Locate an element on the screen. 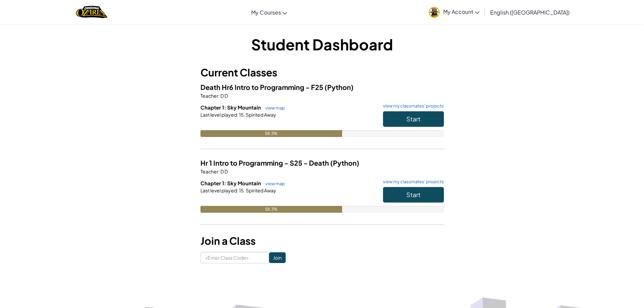 The height and width of the screenshot is (308, 644). span: Hr 1 Intro to Programming - S25 - Death is located at coordinates (265, 163).